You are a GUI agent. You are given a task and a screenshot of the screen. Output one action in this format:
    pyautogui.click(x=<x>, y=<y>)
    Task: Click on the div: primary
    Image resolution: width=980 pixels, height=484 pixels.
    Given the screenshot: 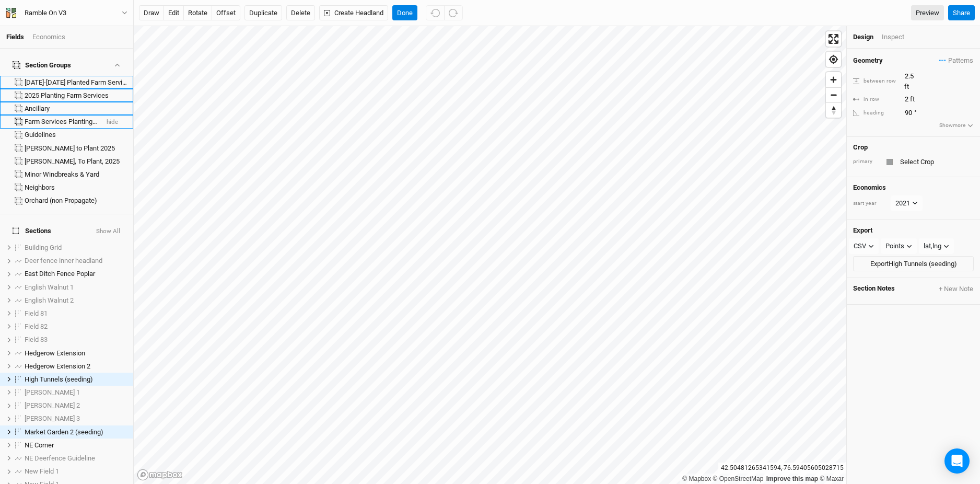 What is the action you would take?
    pyautogui.click(x=866, y=162)
    